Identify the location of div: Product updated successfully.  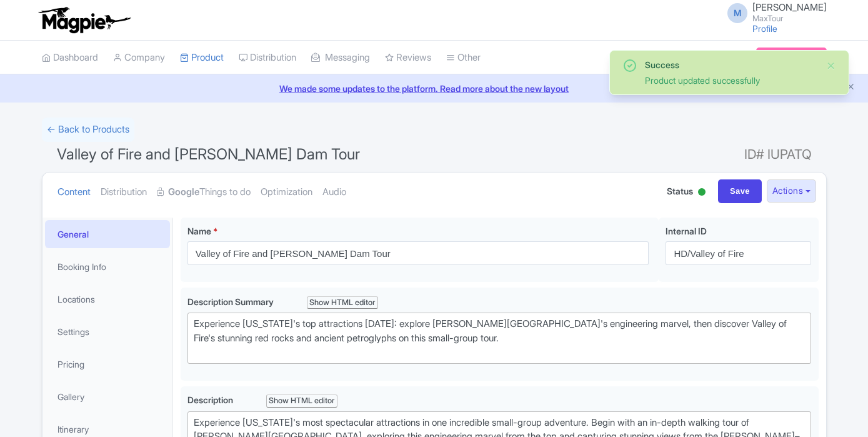
(731, 80).